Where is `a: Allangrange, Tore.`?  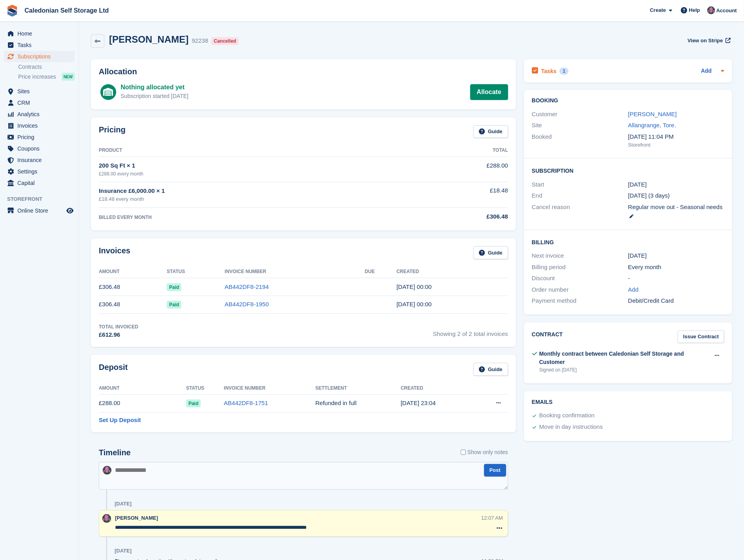 a: Allangrange, Tore. is located at coordinates (652, 125).